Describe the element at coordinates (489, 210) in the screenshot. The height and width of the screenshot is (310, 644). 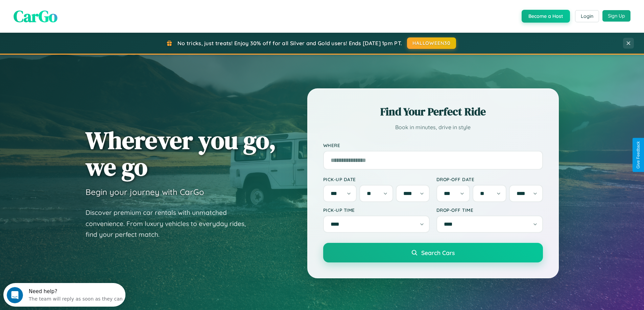
I see `label: Drop-off Time` at that location.